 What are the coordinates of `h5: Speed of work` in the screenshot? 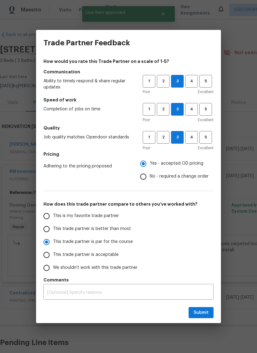 It's located at (129, 100).